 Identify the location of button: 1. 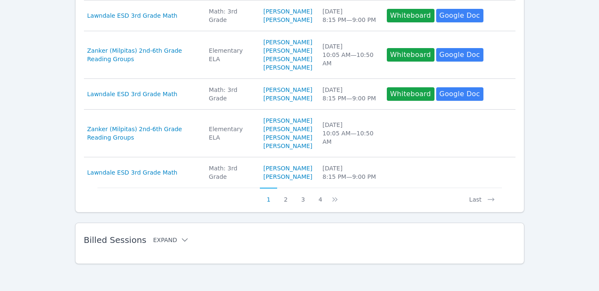
(268, 196).